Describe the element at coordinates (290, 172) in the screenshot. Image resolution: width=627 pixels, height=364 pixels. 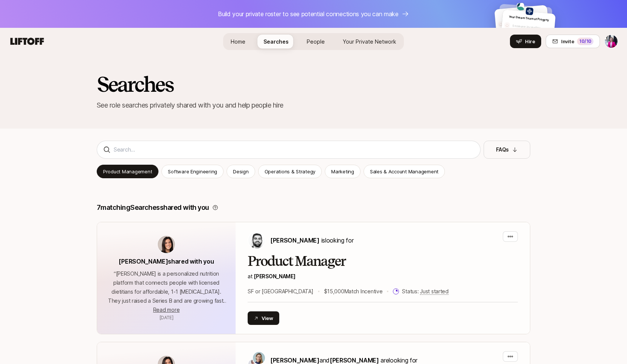
I see `p: Operations & Strategy` at that location.